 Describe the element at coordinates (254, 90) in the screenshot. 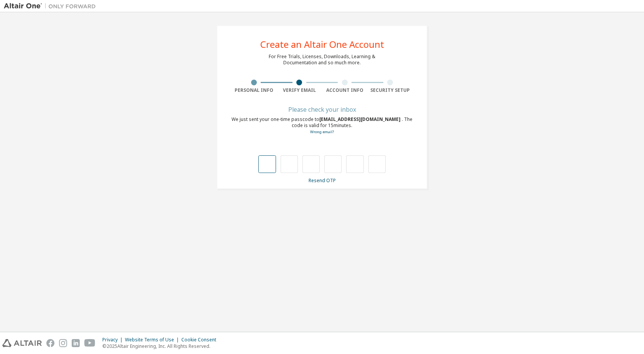

I see `div: Personal Info` at that location.